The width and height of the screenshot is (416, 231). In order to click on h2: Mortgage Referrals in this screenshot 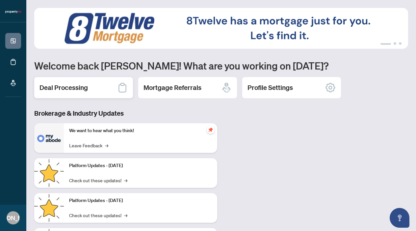, I will do `click(172, 88)`.